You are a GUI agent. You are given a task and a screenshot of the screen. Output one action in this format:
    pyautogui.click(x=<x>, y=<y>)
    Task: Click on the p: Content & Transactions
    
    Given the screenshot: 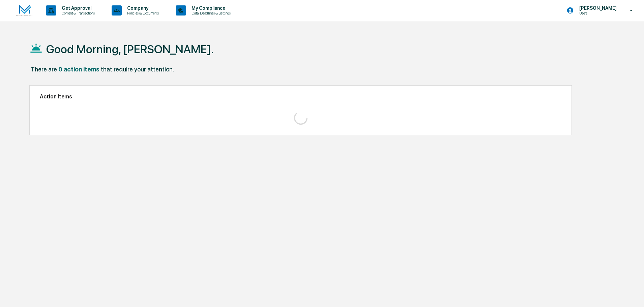 What is the action you would take?
    pyautogui.click(x=77, y=13)
    